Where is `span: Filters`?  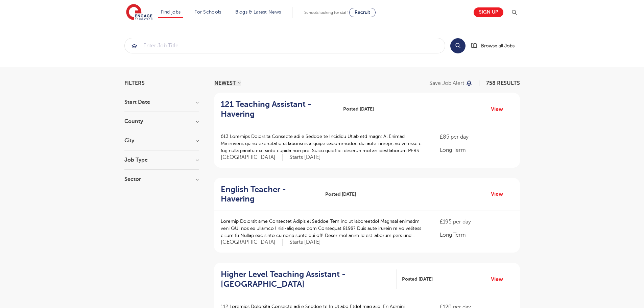 span: Filters is located at coordinates (135, 83).